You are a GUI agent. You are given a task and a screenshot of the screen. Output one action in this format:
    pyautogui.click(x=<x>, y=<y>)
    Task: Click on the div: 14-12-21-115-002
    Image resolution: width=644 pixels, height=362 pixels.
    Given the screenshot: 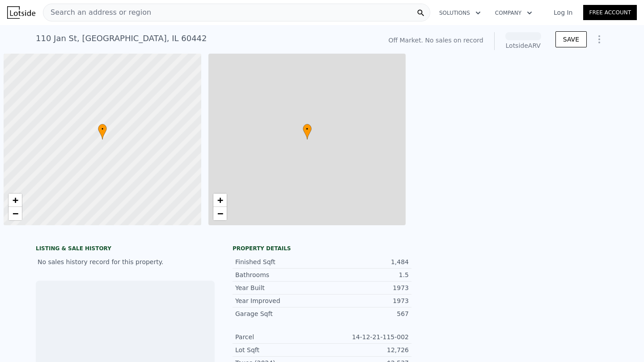 What is the action you would take?
    pyautogui.click(x=365, y=337)
    